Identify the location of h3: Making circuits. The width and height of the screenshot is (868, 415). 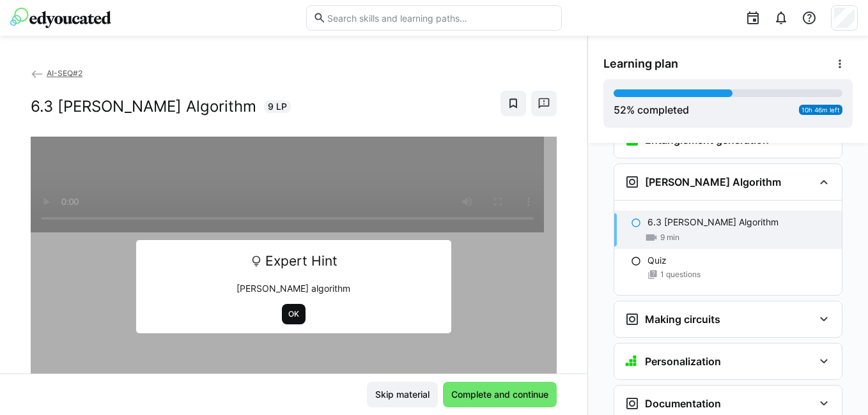
(683, 320).